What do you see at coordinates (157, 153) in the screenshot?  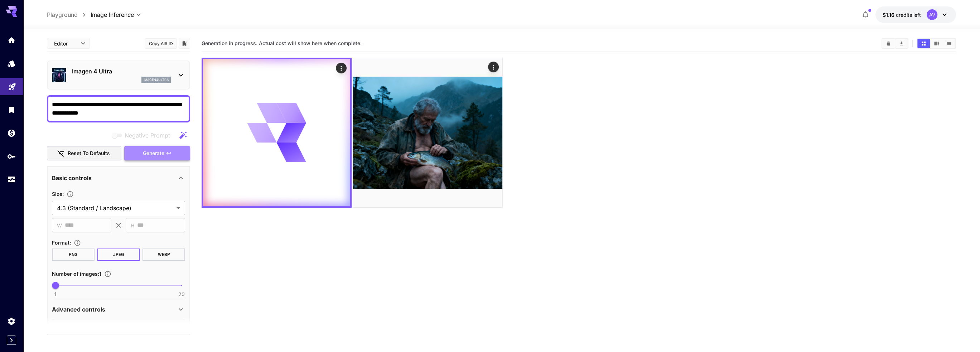 I see `button: Generate` at bounding box center [157, 153].